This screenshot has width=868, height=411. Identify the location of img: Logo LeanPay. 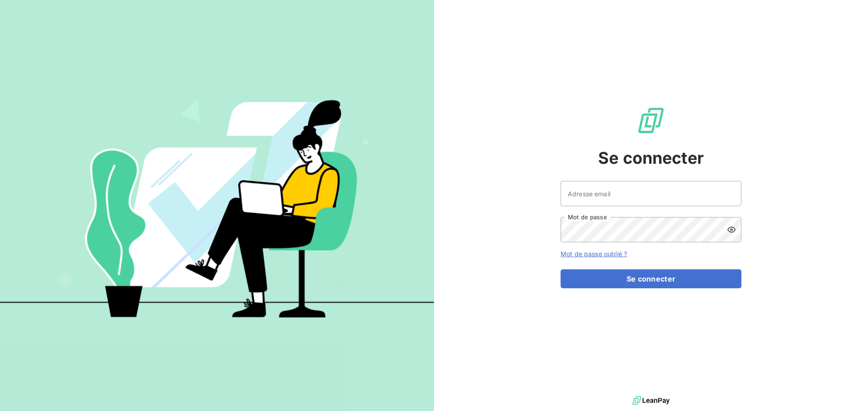
(651, 120).